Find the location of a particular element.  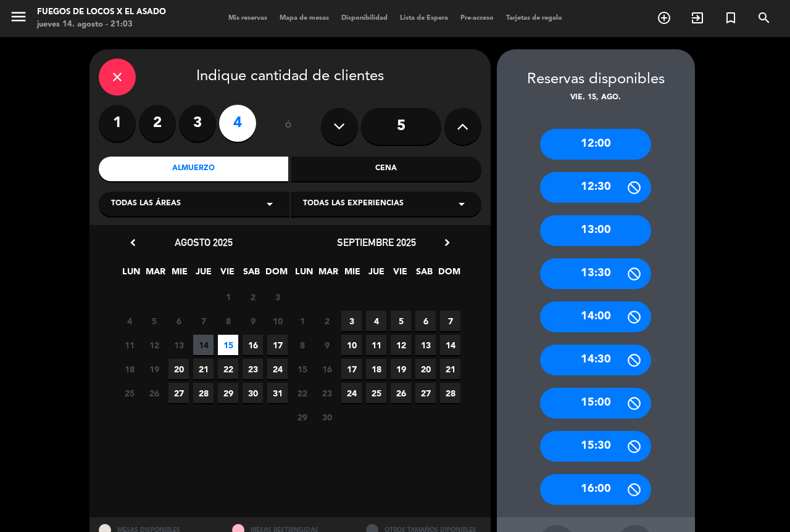

span: 11 is located at coordinates (129, 345).